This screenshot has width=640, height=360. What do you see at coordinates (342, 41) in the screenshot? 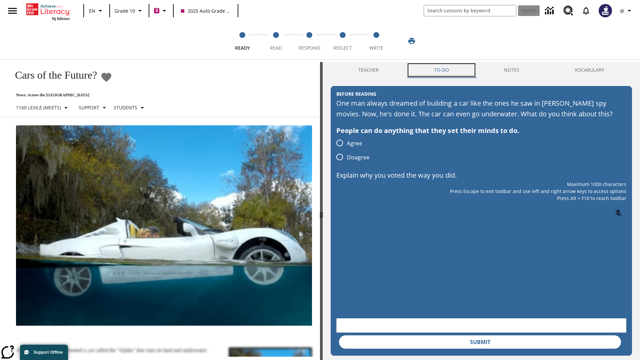
I see `button: Reflect step 4 of 5` at bounding box center [342, 41].